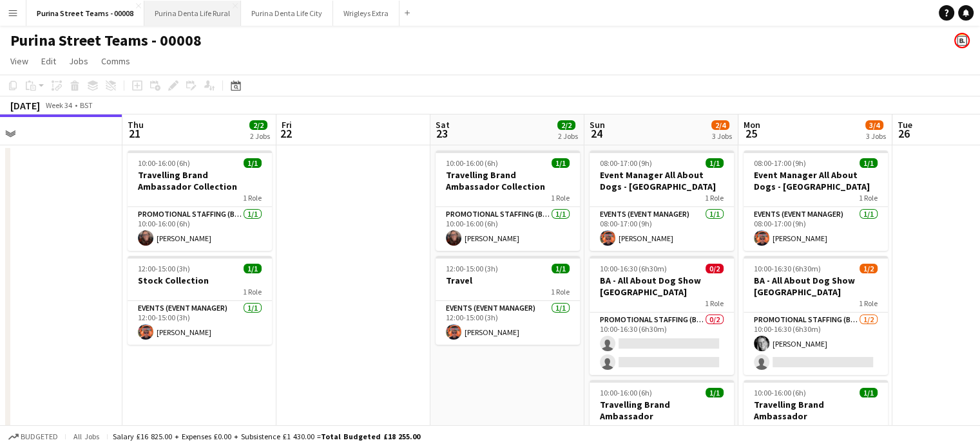 The width and height of the screenshot is (980, 447). What do you see at coordinates (135, 133) in the screenshot?
I see `span: 21` at bounding box center [135, 133].